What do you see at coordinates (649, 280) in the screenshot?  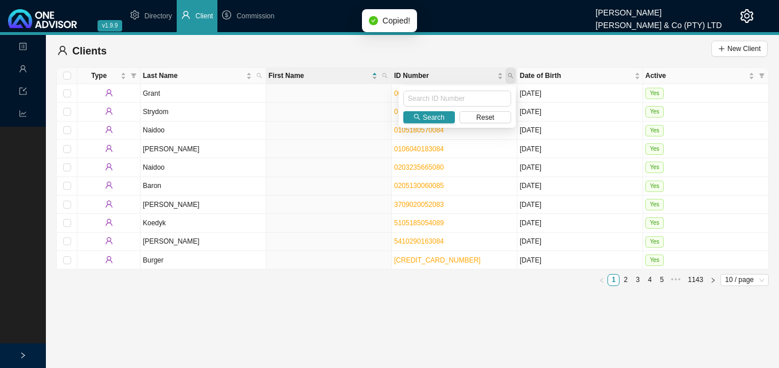 I see `li: 4` at bounding box center [649, 280].